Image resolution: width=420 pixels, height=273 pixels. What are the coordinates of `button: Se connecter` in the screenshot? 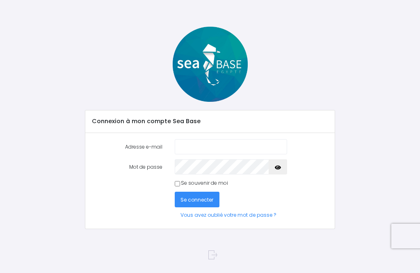 It's located at (197, 199).